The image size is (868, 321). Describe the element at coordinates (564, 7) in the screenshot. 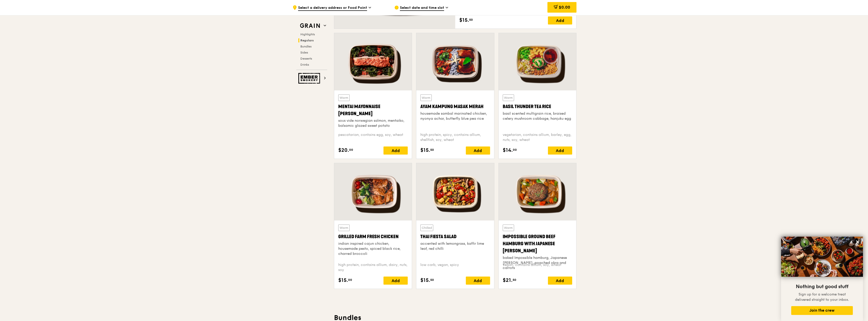

I see `span: $0.00` at that location.